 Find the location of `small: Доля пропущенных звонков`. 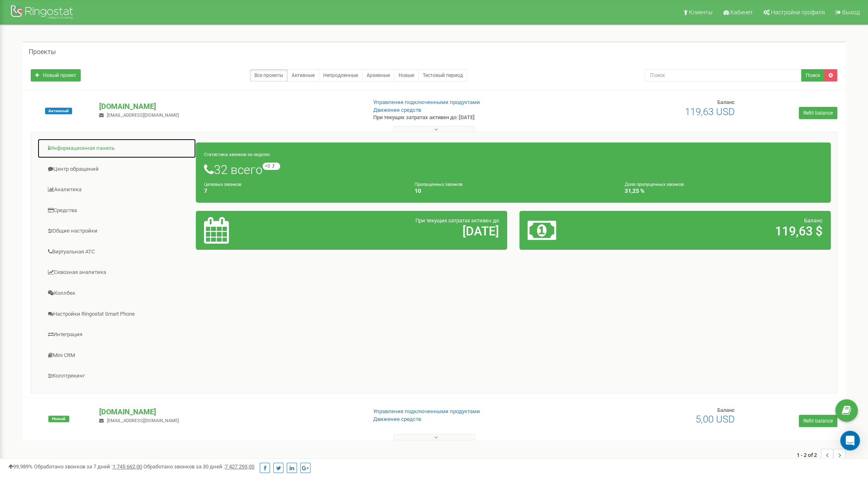

small: Доля пропущенных звонков is located at coordinates (654, 185).